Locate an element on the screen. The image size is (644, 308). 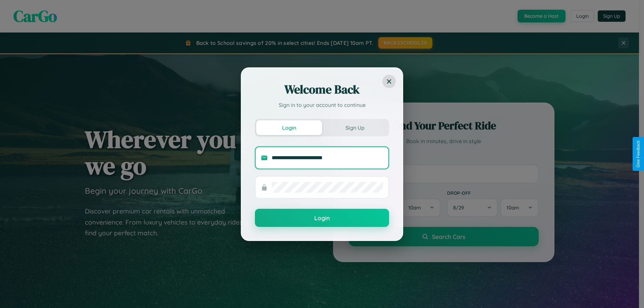
button: Sign Up is located at coordinates (355, 128).